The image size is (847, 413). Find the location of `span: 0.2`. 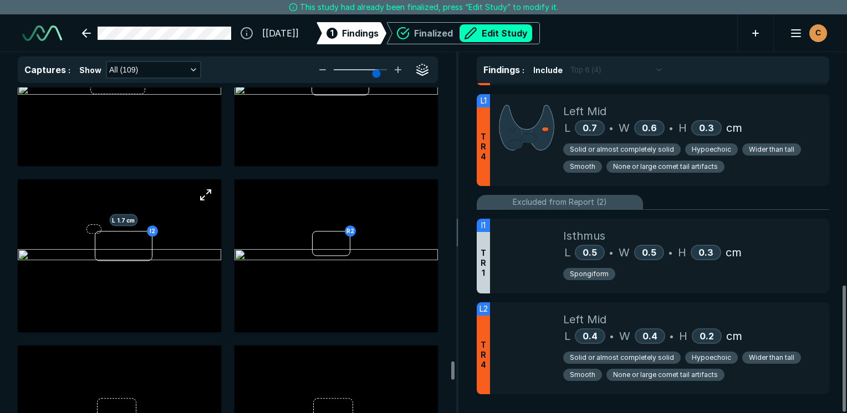

span: 0.2 is located at coordinates (706, 336).